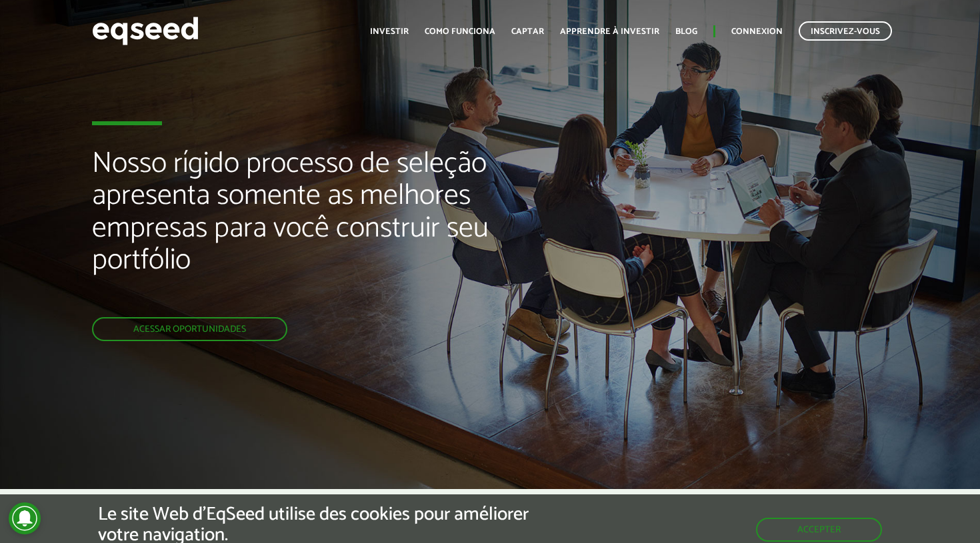  Describe the element at coordinates (818, 530) in the screenshot. I see `button: ACCEPTER` at that location.